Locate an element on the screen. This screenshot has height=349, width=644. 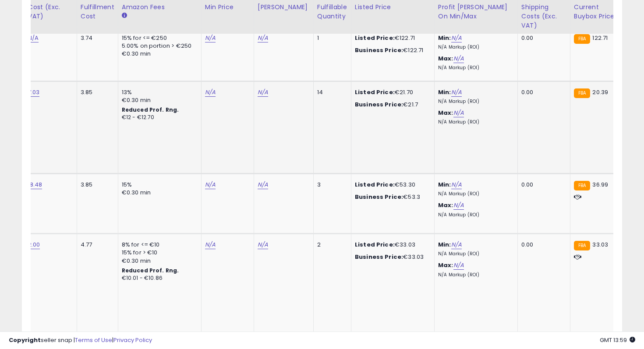
div: Fulfillment Cost is located at coordinates (97, 12).